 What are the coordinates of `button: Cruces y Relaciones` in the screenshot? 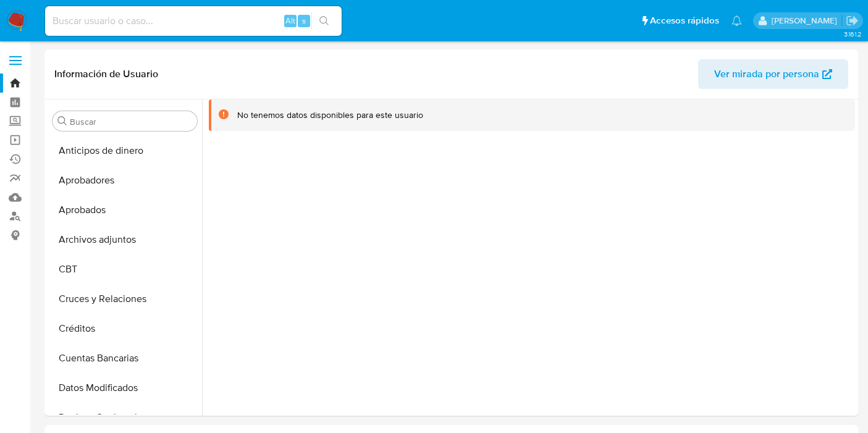 It's located at (125, 299).